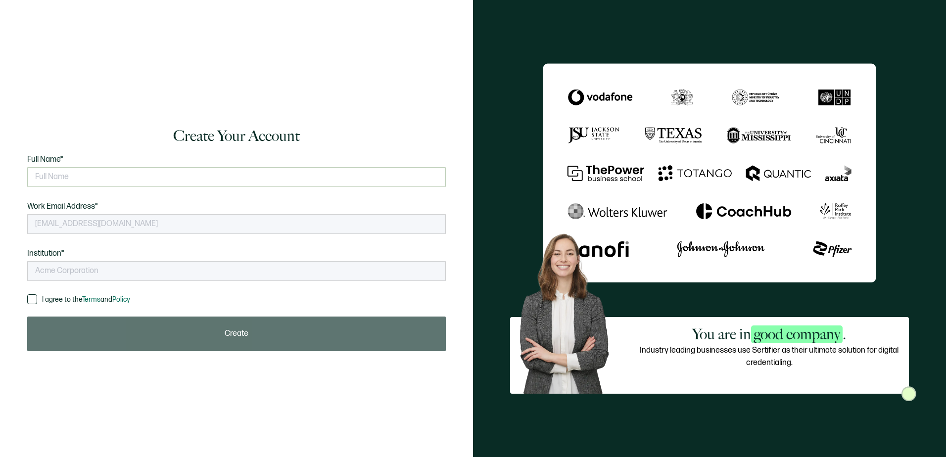  Describe the element at coordinates (121, 299) in the screenshot. I see `a: Policy` at that location.